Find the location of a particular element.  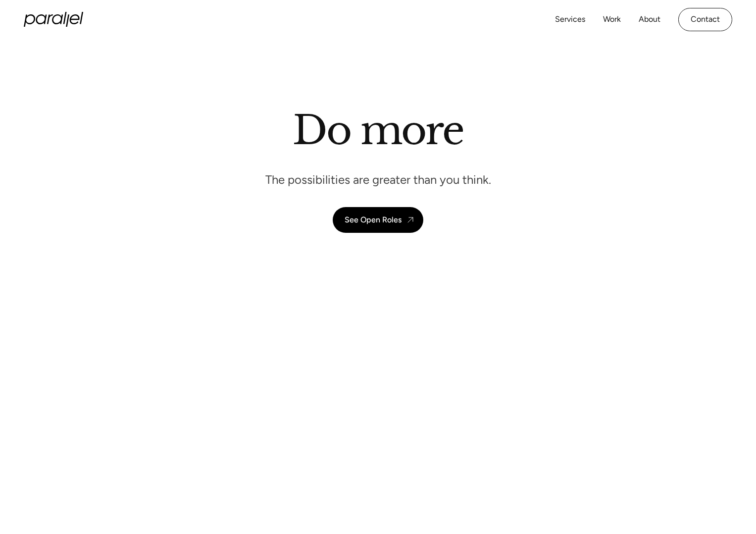

a: Work is located at coordinates (612, 19).